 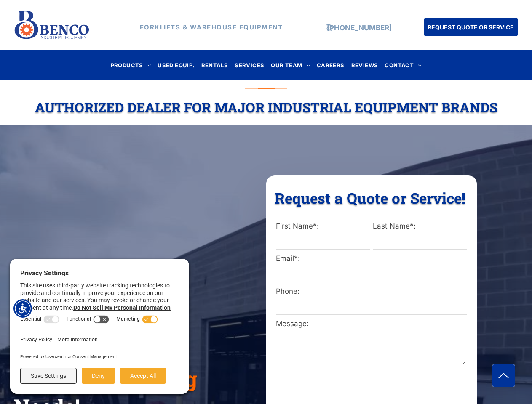 What do you see at coordinates (23, 309) in the screenshot?
I see `div: Accessibility Menu` at bounding box center [23, 309].